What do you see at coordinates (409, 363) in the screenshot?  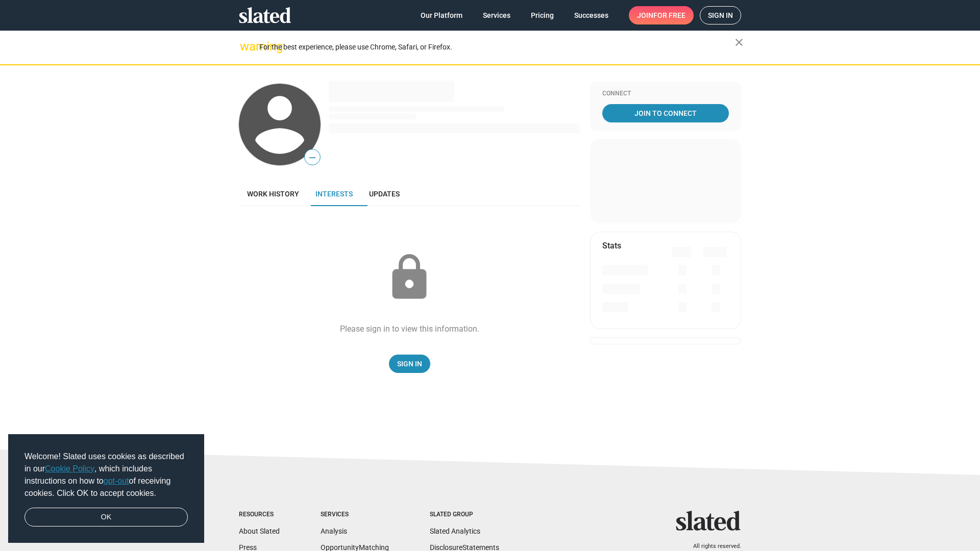 I see `span: Sign In` at bounding box center [409, 363].